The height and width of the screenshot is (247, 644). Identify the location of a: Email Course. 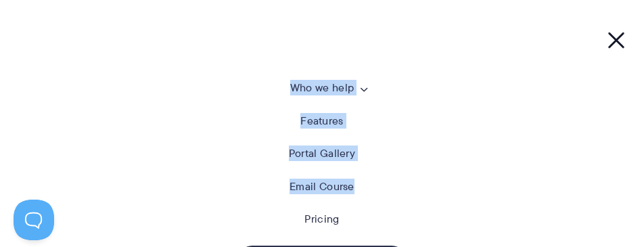
(322, 187).